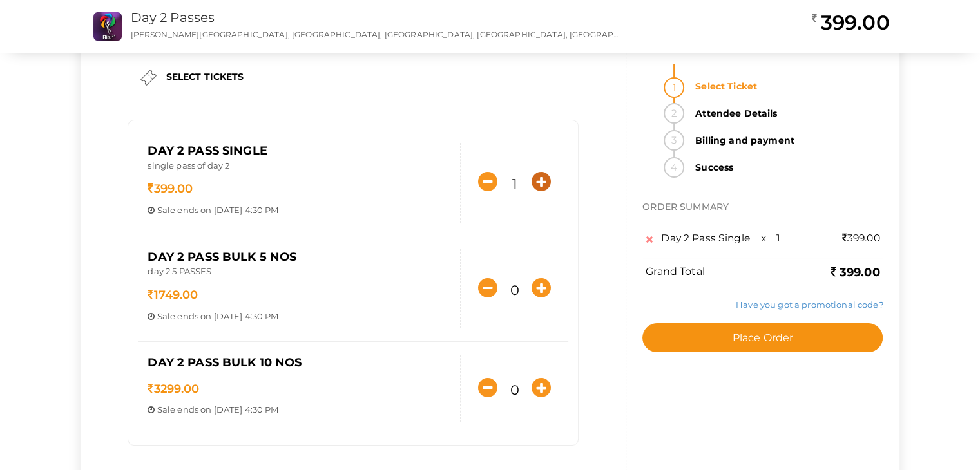 The height and width of the screenshot is (470, 980). Describe the element at coordinates (771, 237) in the screenshot. I see `span: x 1` at that location.